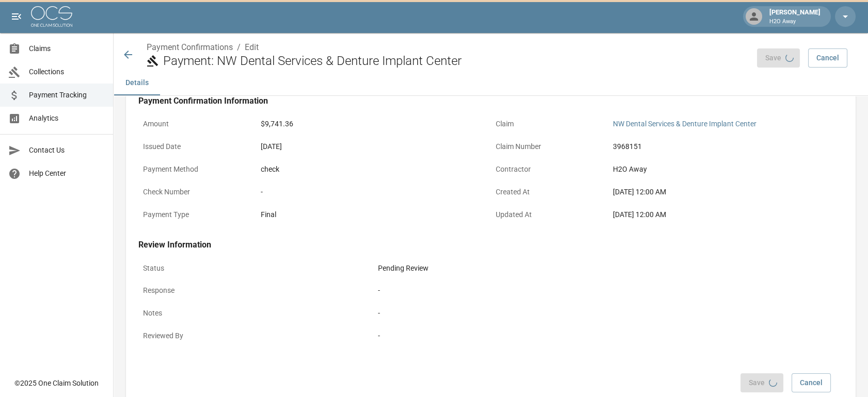 The image size is (868, 397). I want to click on a: Payment Confirmations, so click(190, 47).